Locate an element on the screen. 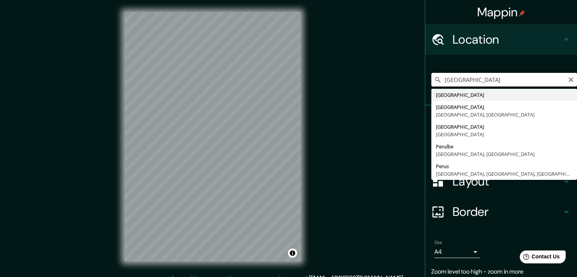 The width and height of the screenshot is (577, 277). button: Toggle attribution is located at coordinates (292, 253).